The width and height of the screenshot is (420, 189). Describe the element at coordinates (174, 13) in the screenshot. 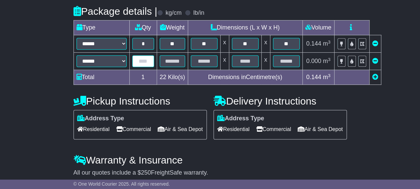

I see `label: kg/cm` at that location.